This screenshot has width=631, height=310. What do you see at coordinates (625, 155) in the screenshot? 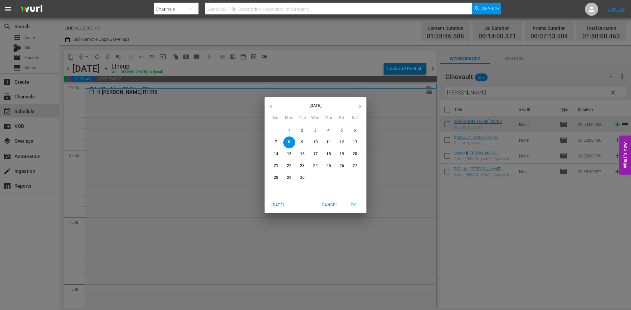
I see `button: Open Feedback Widget` at bounding box center [625, 155].